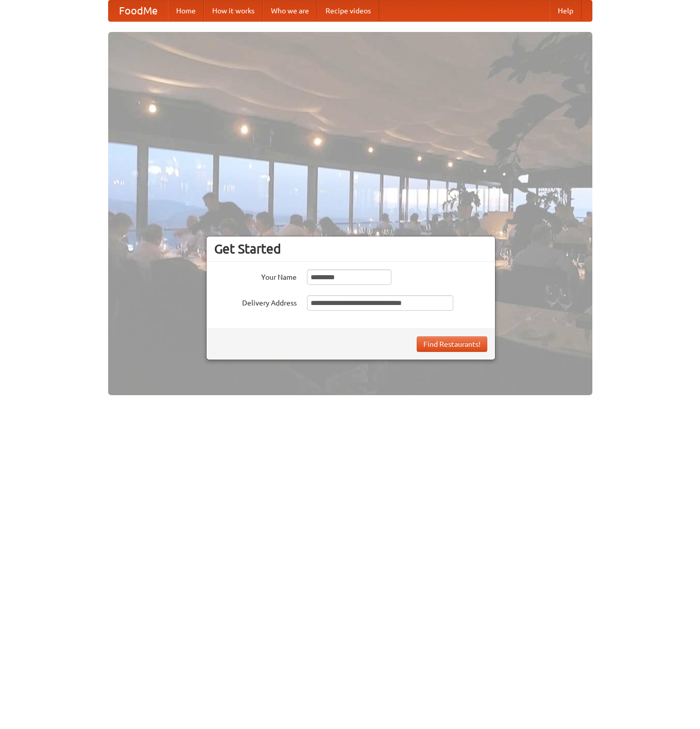  What do you see at coordinates (565, 10) in the screenshot?
I see `a: Help` at bounding box center [565, 10].